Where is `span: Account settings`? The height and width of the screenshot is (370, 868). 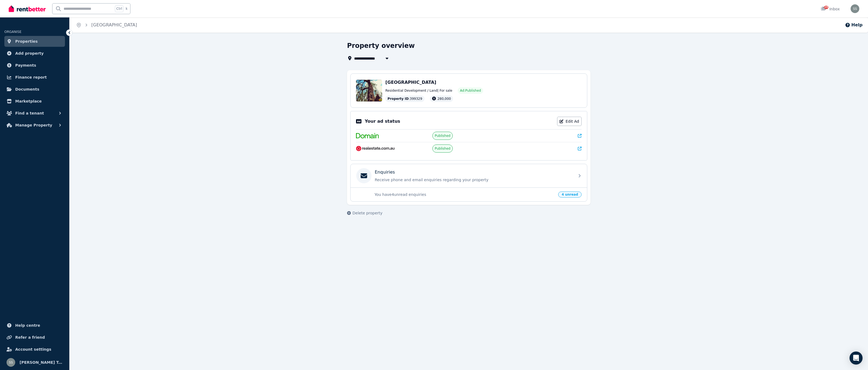 span: Account settings is located at coordinates (33, 349).